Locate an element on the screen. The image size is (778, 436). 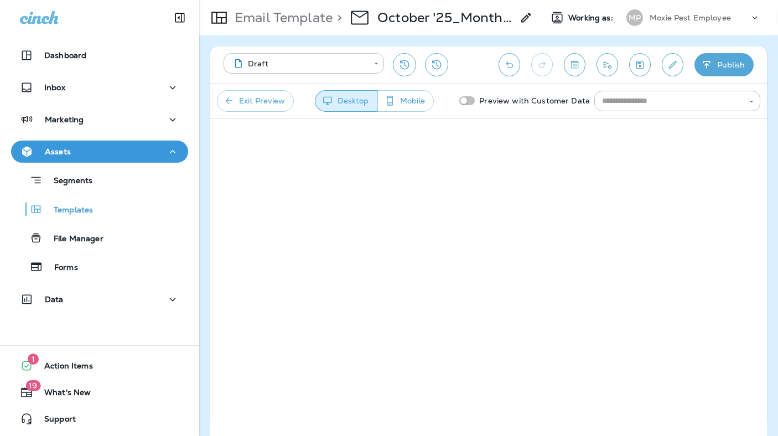
button: Marketing is located at coordinates (100, 119).